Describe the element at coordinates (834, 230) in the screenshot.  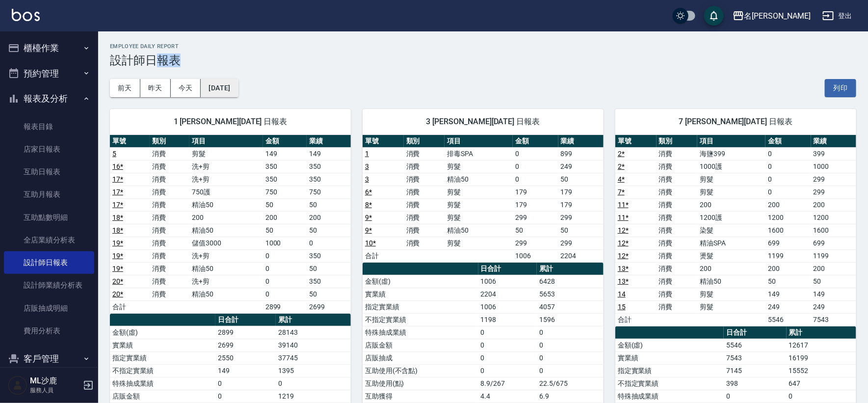
I see `td: 1600` at that location.